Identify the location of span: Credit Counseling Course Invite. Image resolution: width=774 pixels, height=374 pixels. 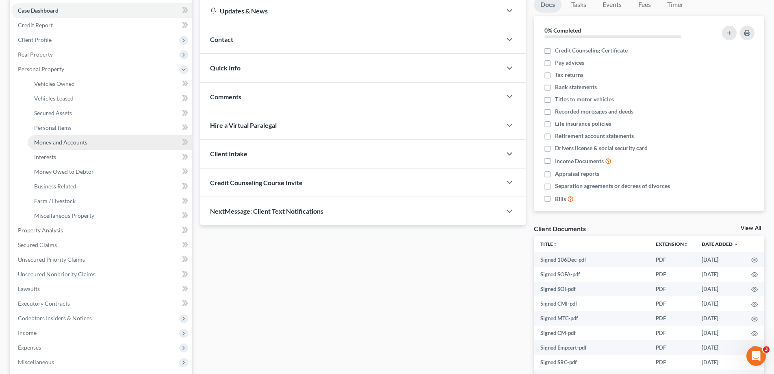
(257, 182).